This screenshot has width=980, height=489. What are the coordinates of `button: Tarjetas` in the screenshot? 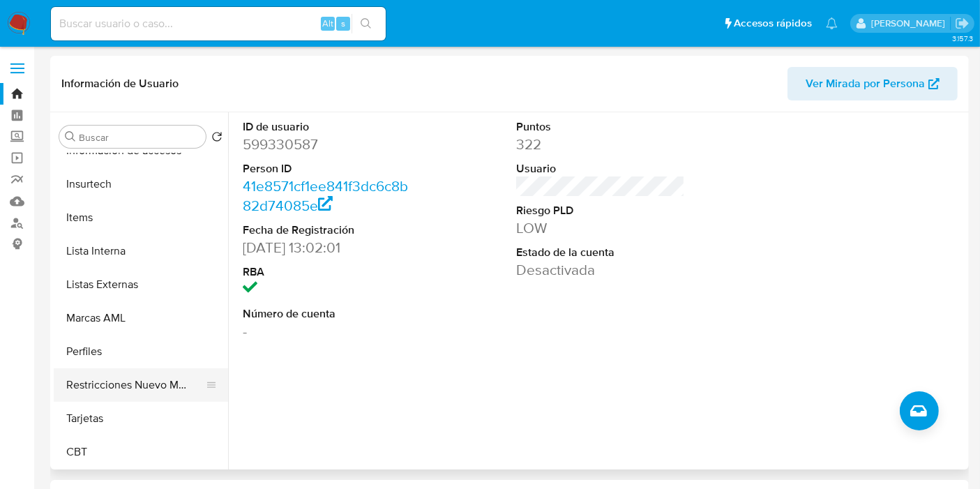 It's located at (141, 418).